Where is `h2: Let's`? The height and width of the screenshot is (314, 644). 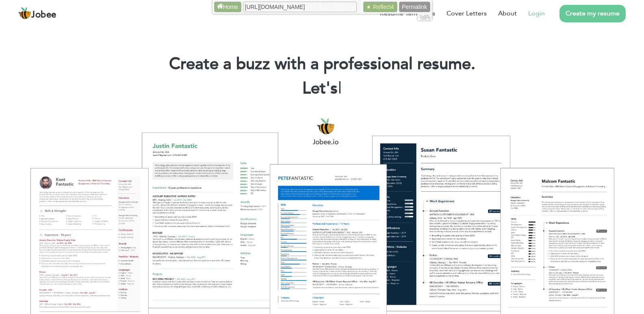
h2: Let's is located at coordinates (322, 88).